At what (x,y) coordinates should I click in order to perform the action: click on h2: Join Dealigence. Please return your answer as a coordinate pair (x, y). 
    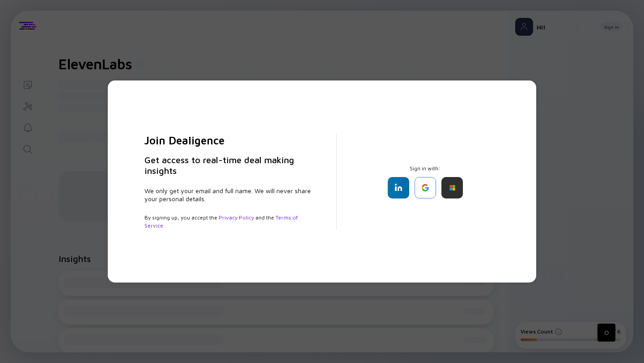
    Looking at the image, I should click on (229, 141).